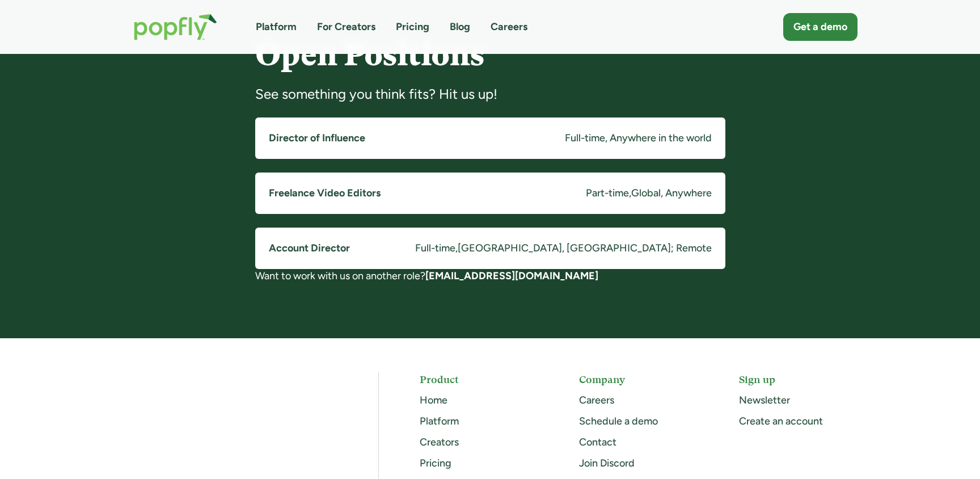  Describe the element at coordinates (439, 442) in the screenshot. I see `a: Creators` at that location.